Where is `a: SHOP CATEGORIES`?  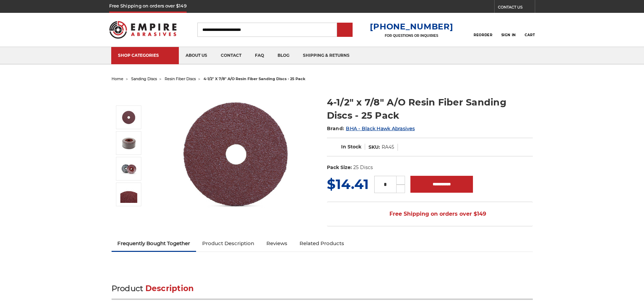 a: SHOP CATEGORIES is located at coordinates (145, 55).